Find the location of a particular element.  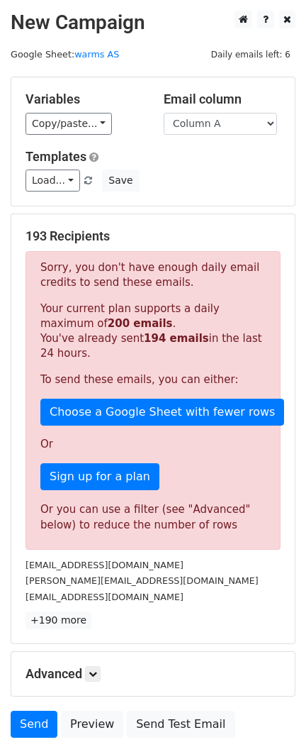

a: +190 more is located at coordinates (58, 620).